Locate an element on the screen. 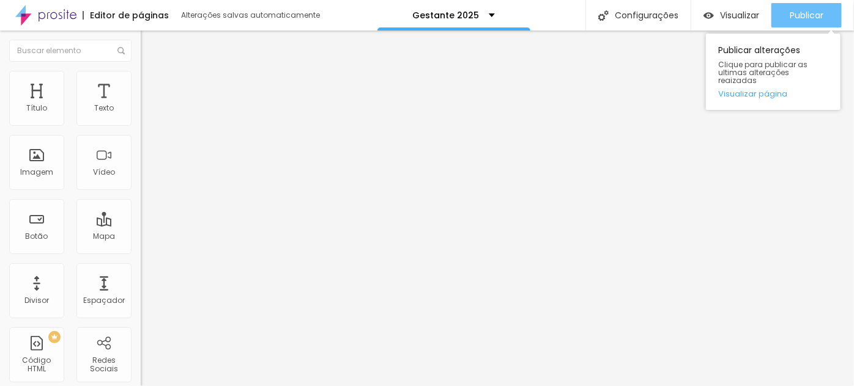 The height and width of the screenshot is (386, 854). span: Visualizar is located at coordinates (739, 15).